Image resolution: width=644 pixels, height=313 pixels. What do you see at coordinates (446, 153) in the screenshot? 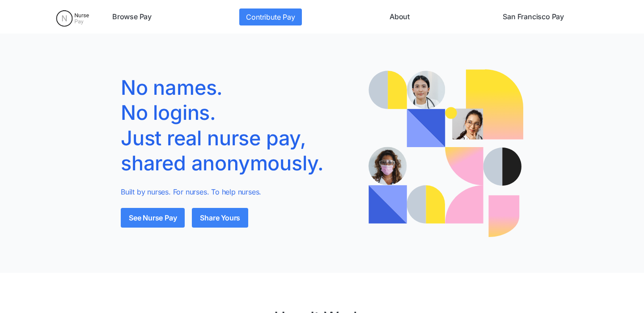
I see `img: Illustration of a nurse with speech bubbles showing real pay quotes` at bounding box center [446, 153].